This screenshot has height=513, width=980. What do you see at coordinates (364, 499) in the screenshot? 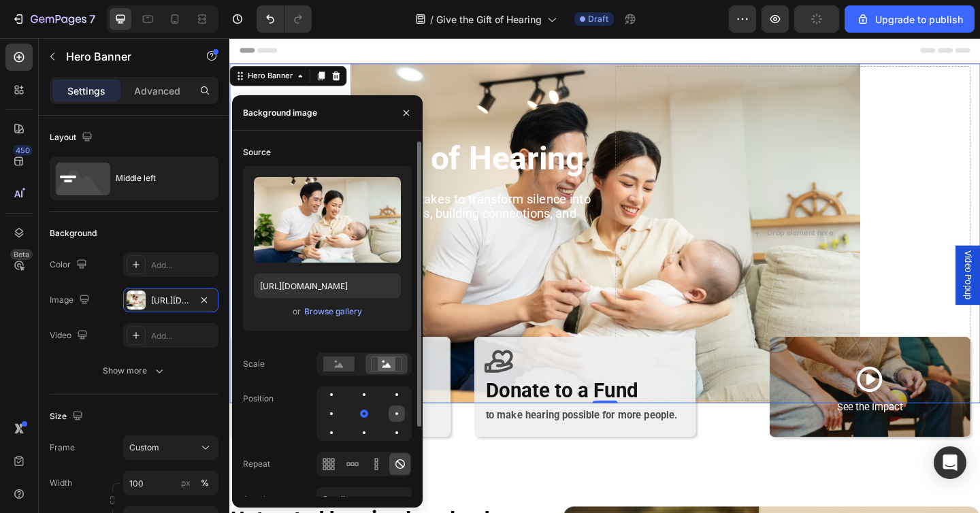
I see `button: Scroll` at bounding box center [364, 499].